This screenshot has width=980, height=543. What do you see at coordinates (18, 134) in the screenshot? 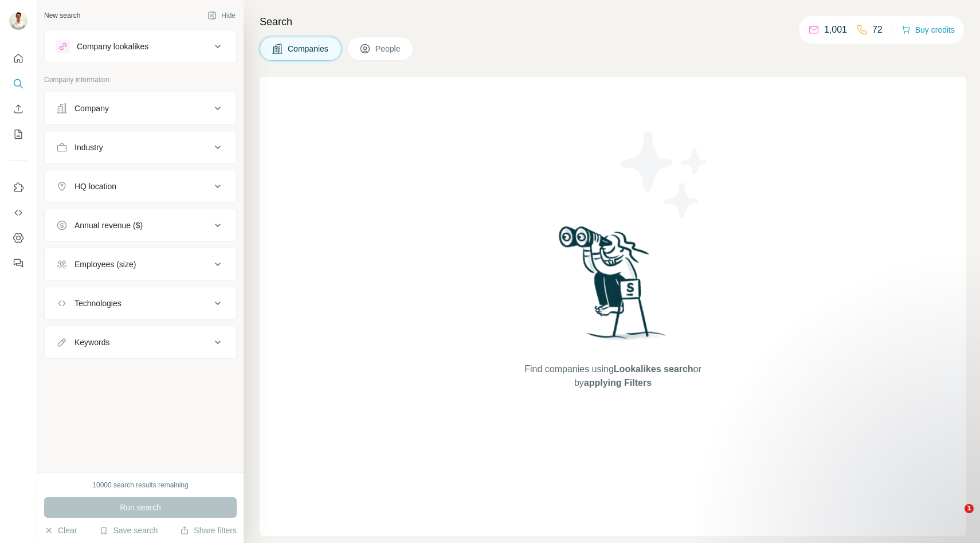
I see `button: My lists` at bounding box center [18, 134].